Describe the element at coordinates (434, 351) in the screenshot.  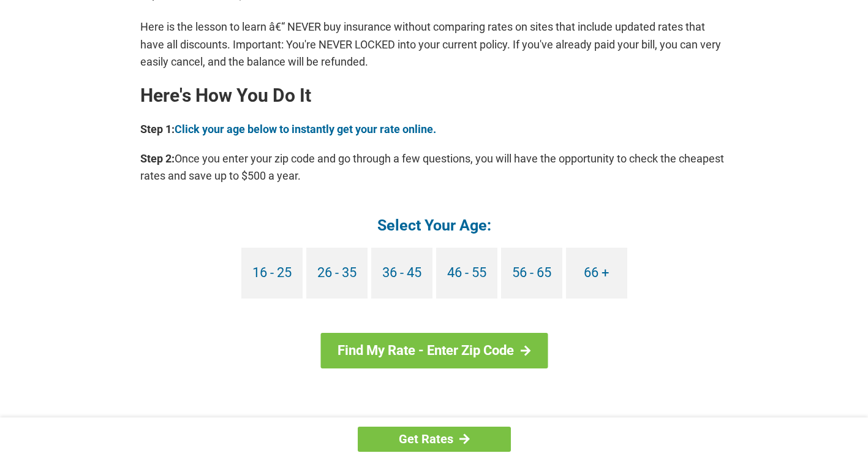
I see `a: Find My Rate - Enter Zip Code` at that location.